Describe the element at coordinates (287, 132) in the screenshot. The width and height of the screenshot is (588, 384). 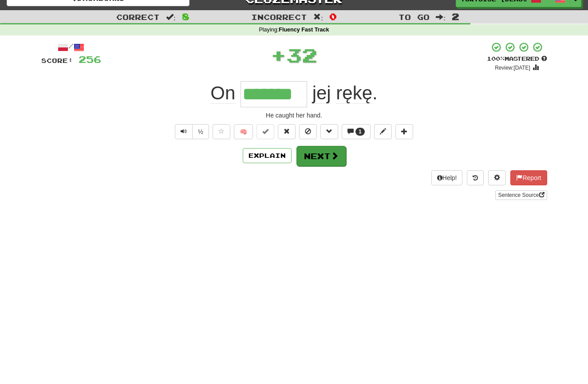
I see `button: Reset to 0% Mastered (alt+r)` at that location.